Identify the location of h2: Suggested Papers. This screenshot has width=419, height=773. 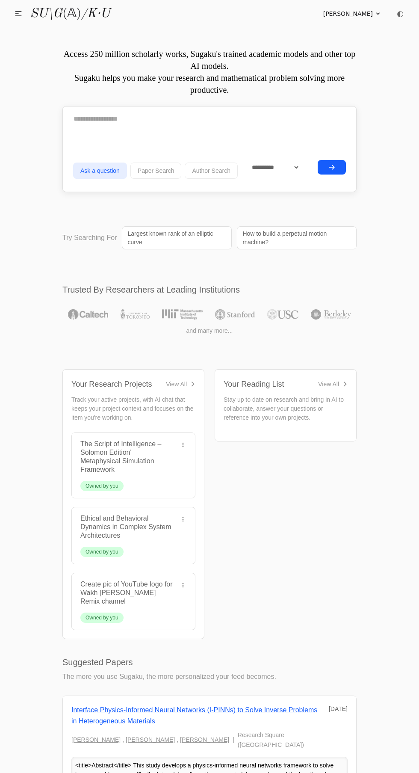
(210, 662).